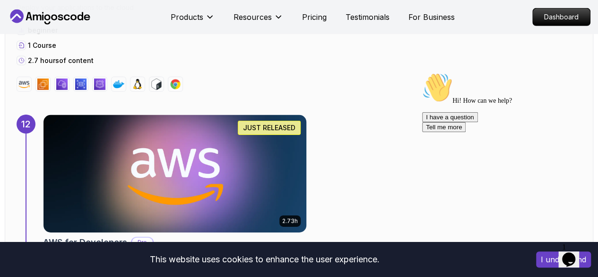 The image size is (598, 277). I want to click on h2: AWS for Developers, so click(85, 242).